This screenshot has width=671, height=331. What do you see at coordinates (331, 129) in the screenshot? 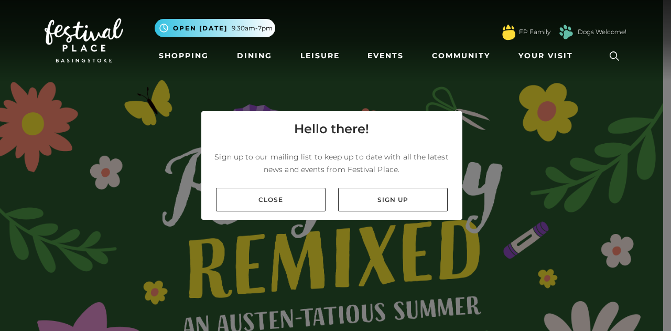
I see `h4: Hello there!` at bounding box center [331, 129].